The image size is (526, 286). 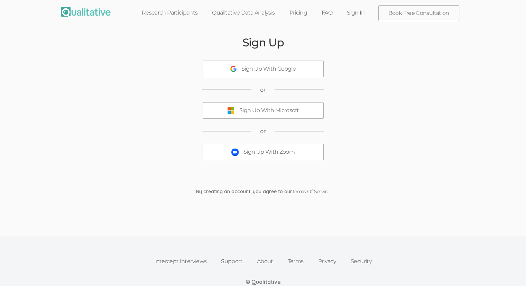 What do you see at coordinates (356, 13) in the screenshot?
I see `a: Sign In` at bounding box center [356, 13].